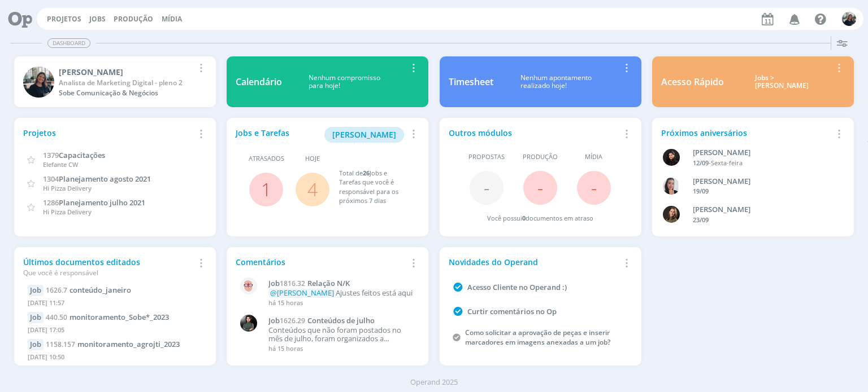 This screenshot has height=392, width=868. Describe the element at coordinates (82, 155) in the screenshot. I see `span: Capacitações` at that location.